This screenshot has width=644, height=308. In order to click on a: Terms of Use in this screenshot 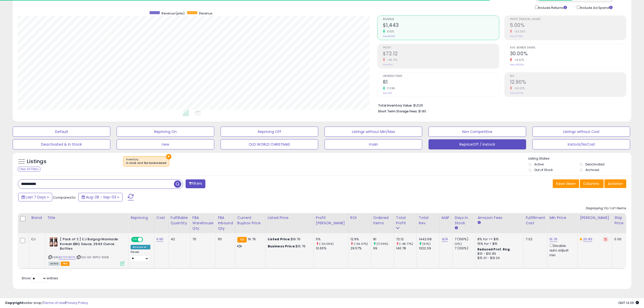, I will do `click(54, 303)`.